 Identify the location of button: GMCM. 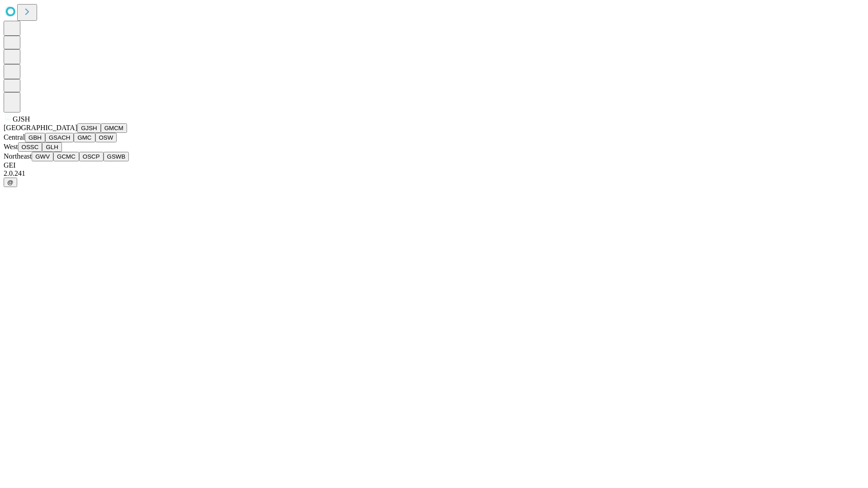
(114, 128).